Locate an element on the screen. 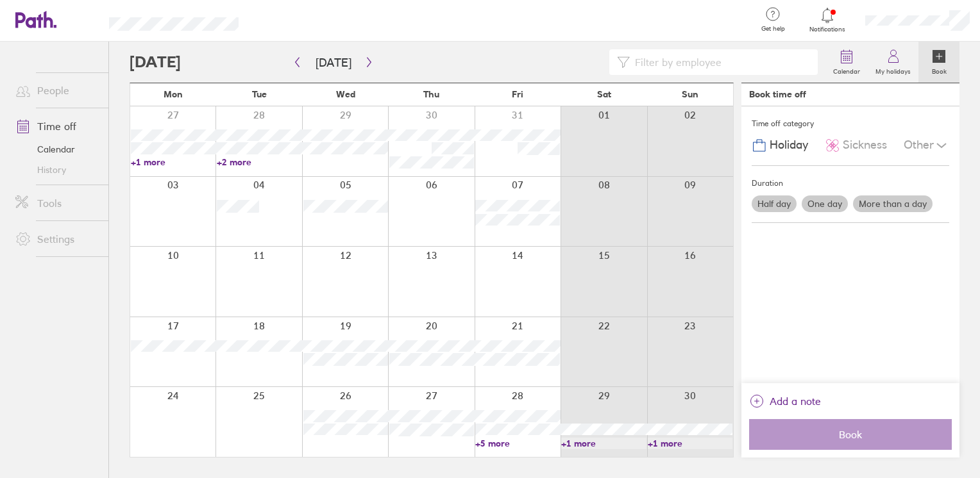  a: Time off is located at coordinates (56, 126).